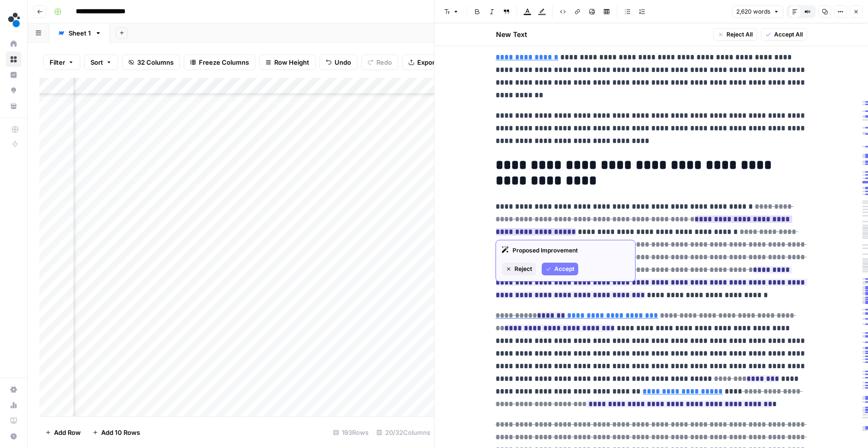 Image resolution: width=868 pixels, height=448 pixels. Describe the element at coordinates (80, 33) in the screenshot. I see `a: Sheet 1` at that location.